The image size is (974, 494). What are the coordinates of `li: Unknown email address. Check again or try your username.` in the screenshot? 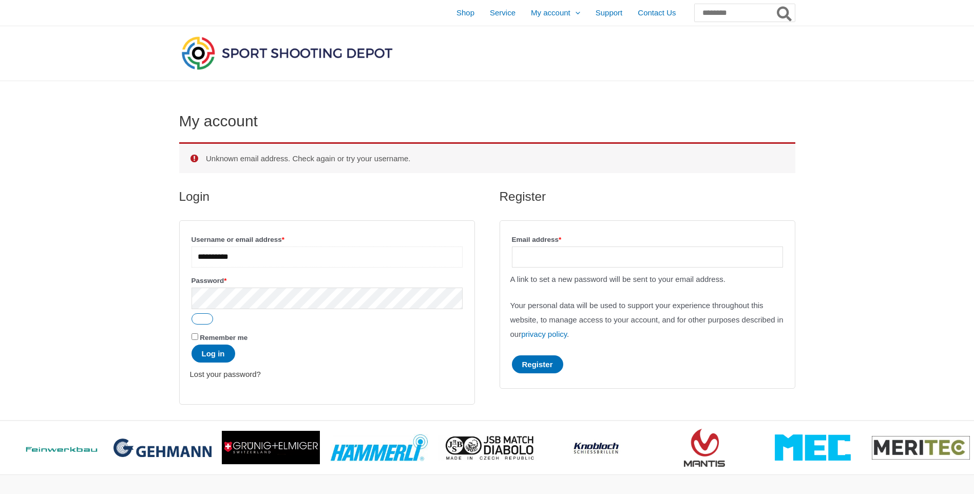 It's located at (493, 159).